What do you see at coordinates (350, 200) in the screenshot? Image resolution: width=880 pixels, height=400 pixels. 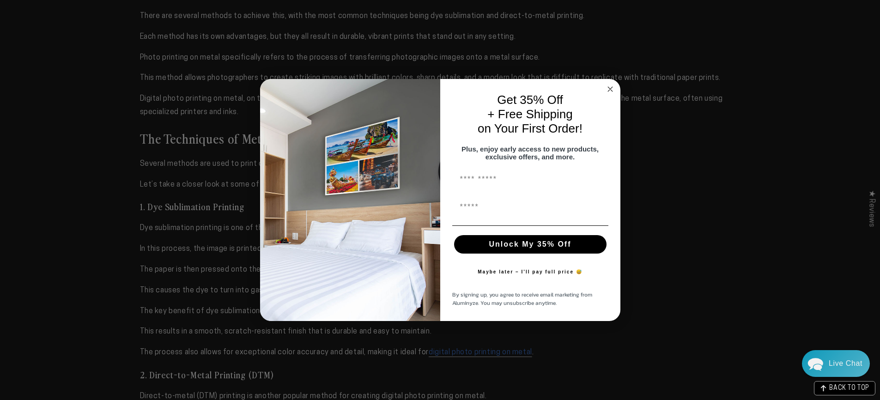 I see `img: 728e4f65-7e6c-44e2-b7d1-0292a396982f.jpeg` at bounding box center [350, 200].